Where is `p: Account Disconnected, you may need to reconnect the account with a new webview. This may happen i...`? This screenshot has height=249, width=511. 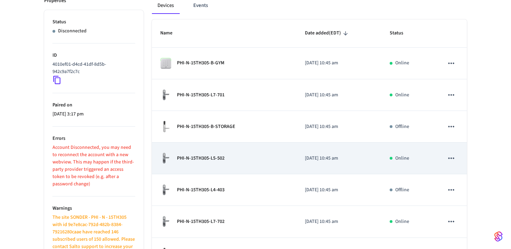 p: Account Disconnected, you may need to reconnect the account with a new webview. This may happen i... is located at coordinates (94, 166).